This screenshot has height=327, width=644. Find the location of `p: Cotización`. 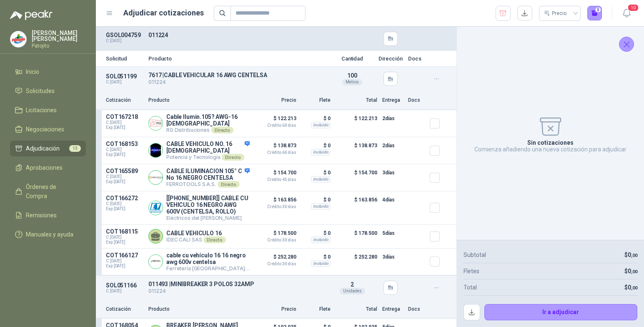

p: Cotización is located at coordinates (124, 100).